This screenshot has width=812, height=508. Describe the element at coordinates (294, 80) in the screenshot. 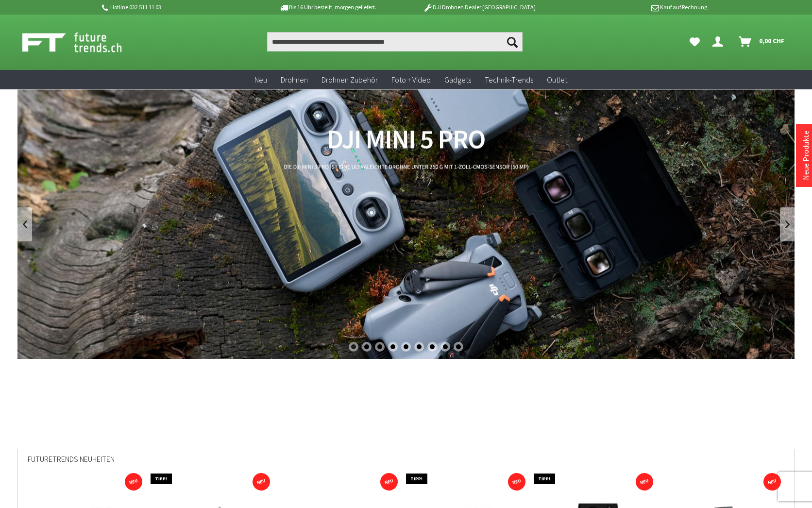

I see `span: Drohnen` at that location.